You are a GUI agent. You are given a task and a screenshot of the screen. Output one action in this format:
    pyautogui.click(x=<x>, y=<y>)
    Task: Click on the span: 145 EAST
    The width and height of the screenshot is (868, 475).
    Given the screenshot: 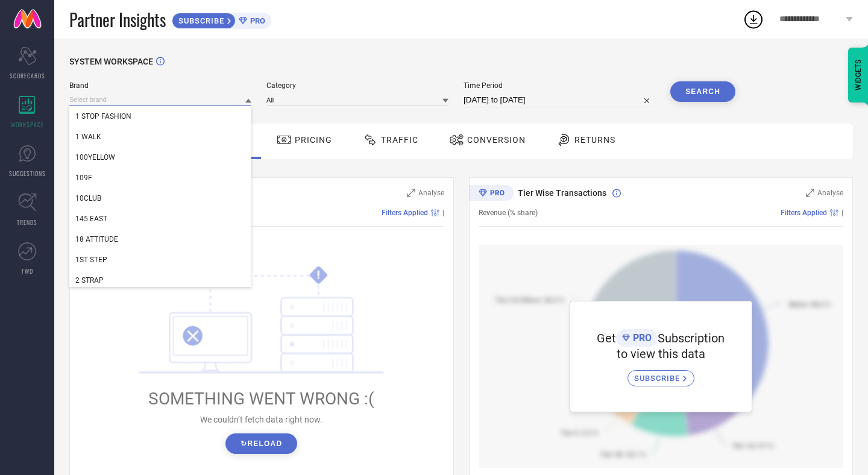 What is the action you would take?
    pyautogui.click(x=91, y=219)
    